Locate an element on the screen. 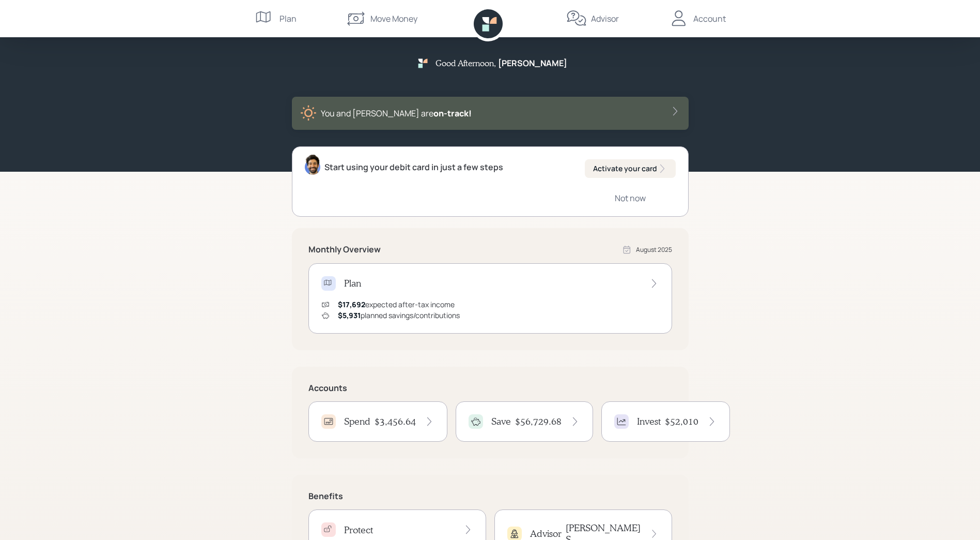 Image resolution: width=980 pixels, height=540 pixels. span: $5,931 is located at coordinates (349, 315).